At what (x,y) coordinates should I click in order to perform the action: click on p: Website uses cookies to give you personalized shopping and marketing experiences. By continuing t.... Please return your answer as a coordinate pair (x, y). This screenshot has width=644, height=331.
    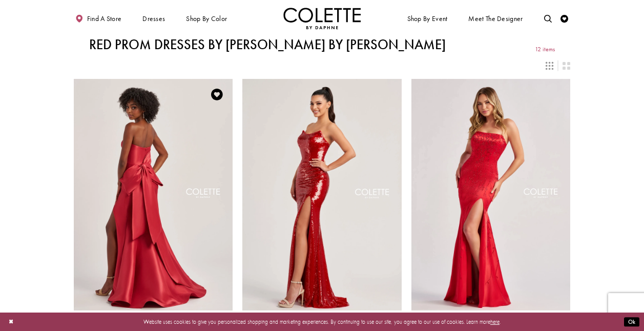
    Looking at the image, I should click on (321, 322).